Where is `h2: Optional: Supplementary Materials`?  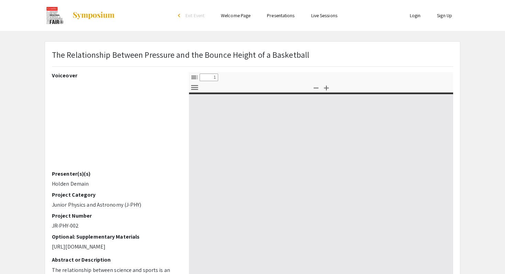
h2: Optional: Supplementary Materials is located at coordinates (115, 236).